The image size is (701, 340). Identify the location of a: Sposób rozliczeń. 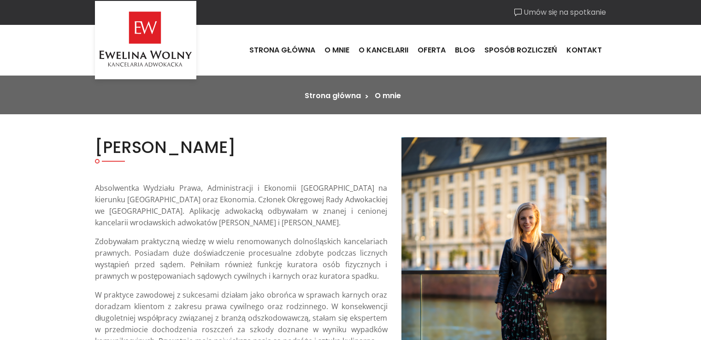
(521, 50).